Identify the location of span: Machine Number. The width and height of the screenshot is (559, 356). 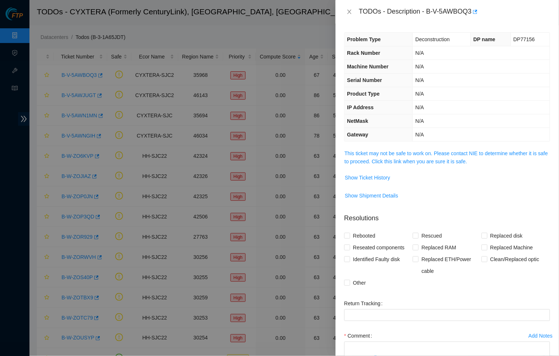
(368, 67).